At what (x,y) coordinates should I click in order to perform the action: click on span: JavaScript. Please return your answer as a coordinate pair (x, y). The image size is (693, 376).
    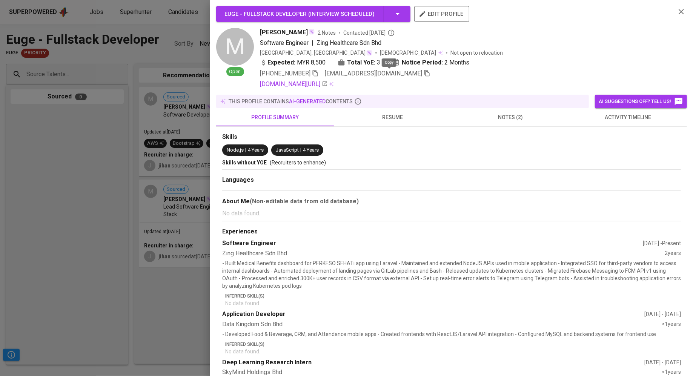
    Looking at the image, I should click on (287, 150).